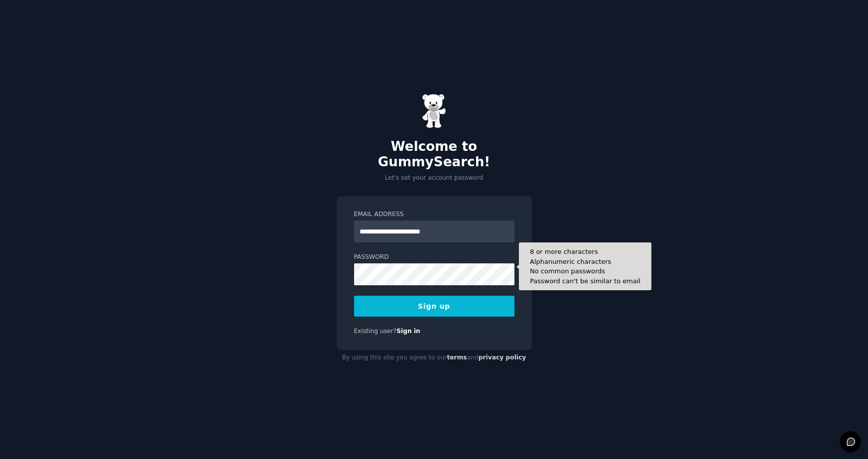 Image resolution: width=868 pixels, height=459 pixels. Describe the element at coordinates (502, 357) in the screenshot. I see `a: privacy policy` at that location.